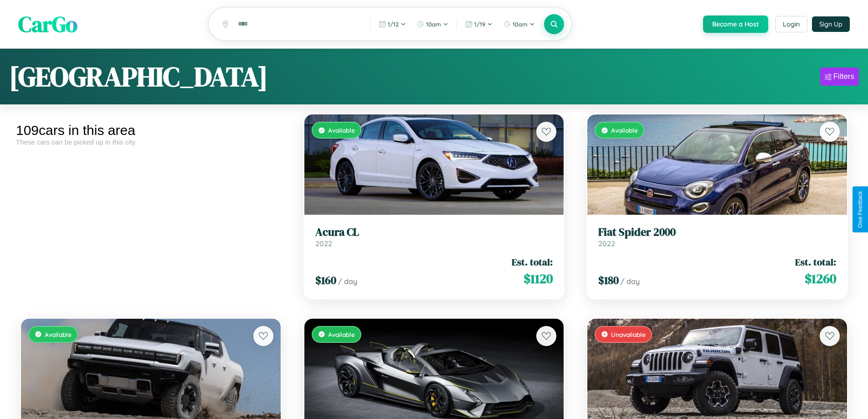 This screenshot has width=868, height=419. Describe the element at coordinates (629, 334) in the screenshot. I see `span: Unavailable` at that location.